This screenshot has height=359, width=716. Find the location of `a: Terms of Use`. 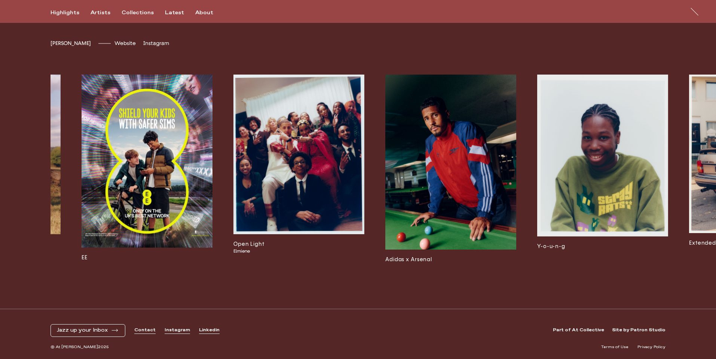

a: Terms of Use is located at coordinates (615, 347).